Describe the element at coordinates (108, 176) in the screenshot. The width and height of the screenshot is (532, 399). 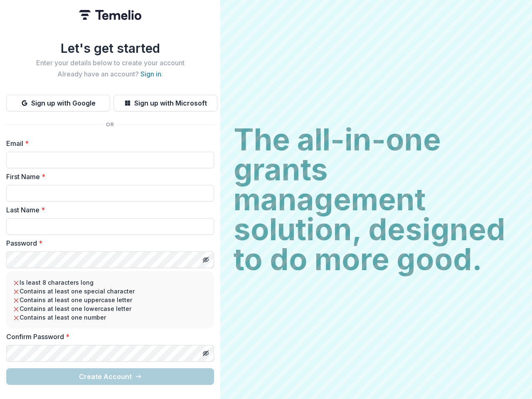
I see `label: First Name` at that location.